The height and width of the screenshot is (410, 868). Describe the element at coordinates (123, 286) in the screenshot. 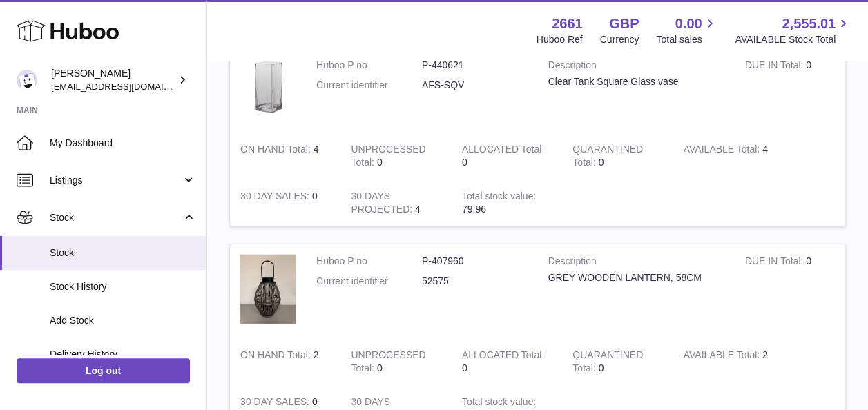

I see `span: Stock History` at that location.